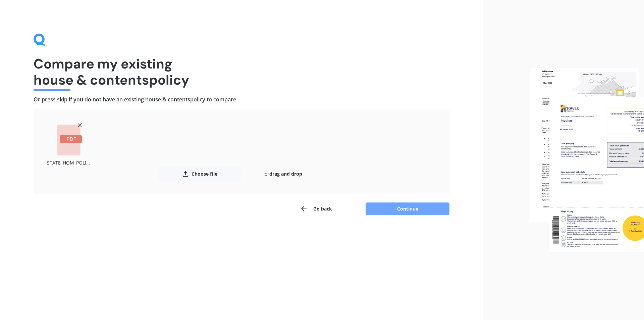 The height and width of the screenshot is (320, 644). What do you see at coordinates (286, 173) in the screenshot?
I see `b: drag and drop` at bounding box center [286, 173].